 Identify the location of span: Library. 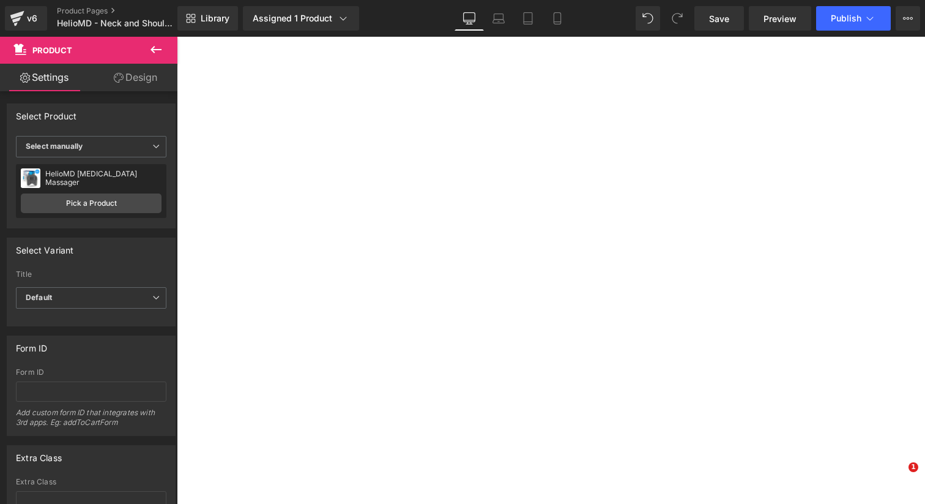
(215, 18).